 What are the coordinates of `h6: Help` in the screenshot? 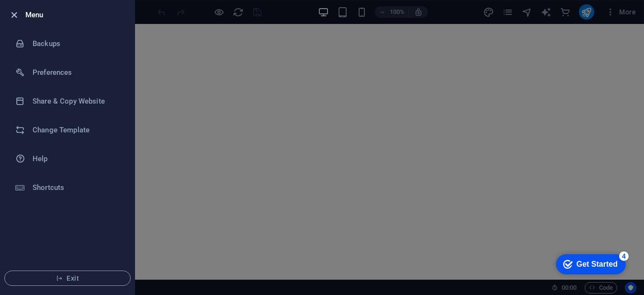 It's located at (77, 159).